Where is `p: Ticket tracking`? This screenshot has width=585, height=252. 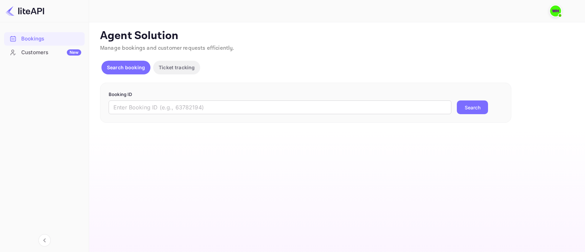 p: Ticket tracking is located at coordinates (177, 67).